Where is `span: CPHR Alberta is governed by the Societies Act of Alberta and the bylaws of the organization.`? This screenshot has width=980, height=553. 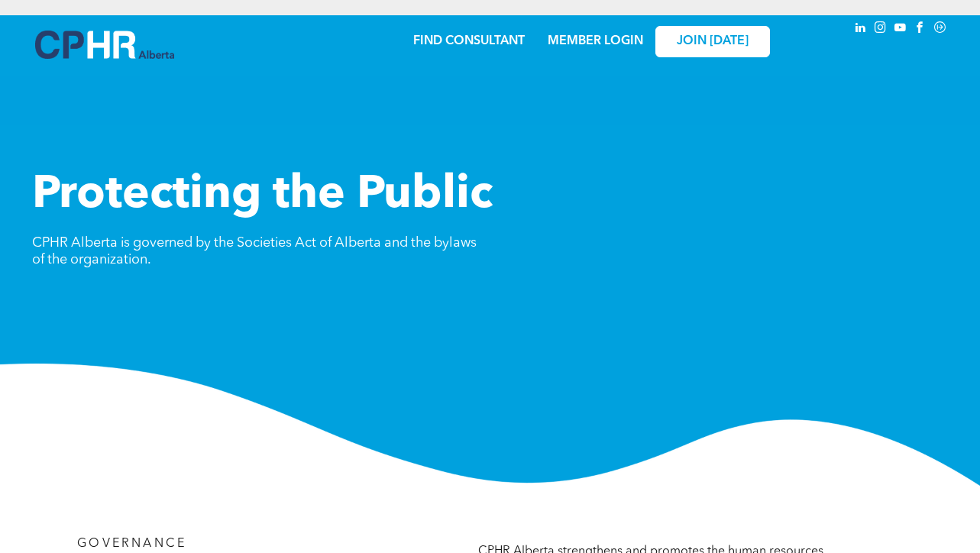
span: CPHR Alberta is governed by the Societies Act of Alberta and the bylaws of the organization. is located at coordinates (254, 252).